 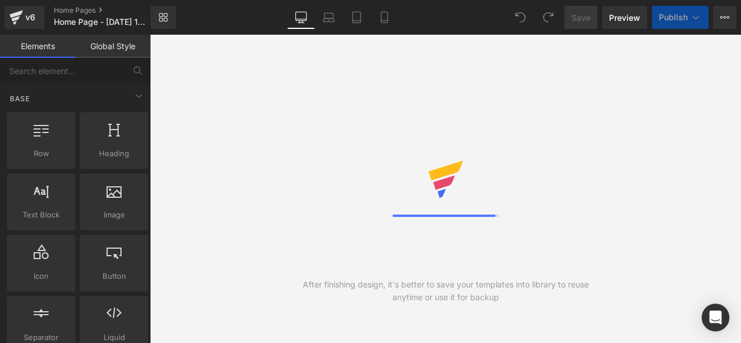 I want to click on span: Row, so click(x=41, y=153).